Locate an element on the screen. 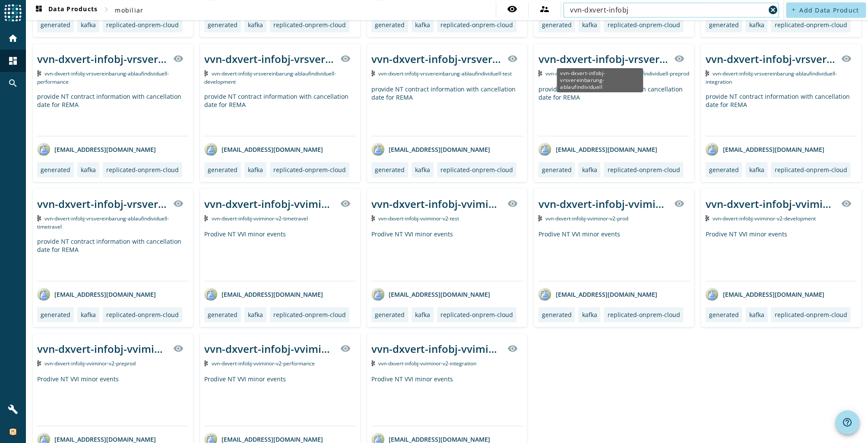 This screenshot has height=443, width=868. mat-icon: home is located at coordinates (13, 39).